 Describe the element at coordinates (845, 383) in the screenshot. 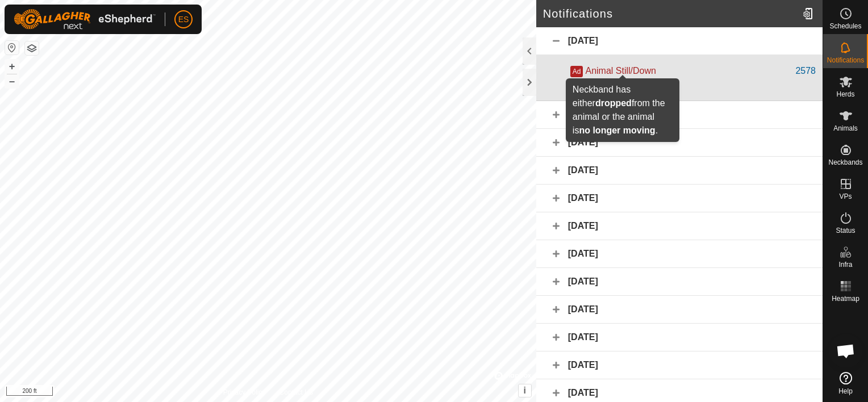

I see `a: Help` at that location.